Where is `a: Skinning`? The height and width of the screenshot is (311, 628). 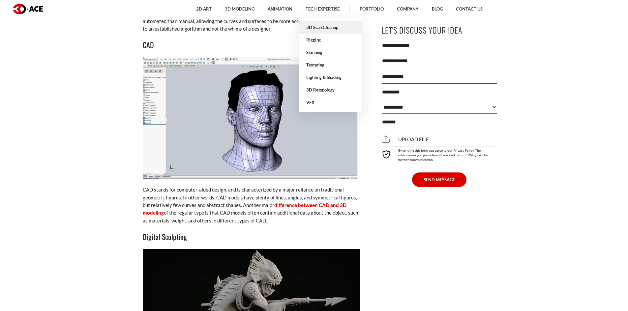 a: Skinning is located at coordinates (331, 52).